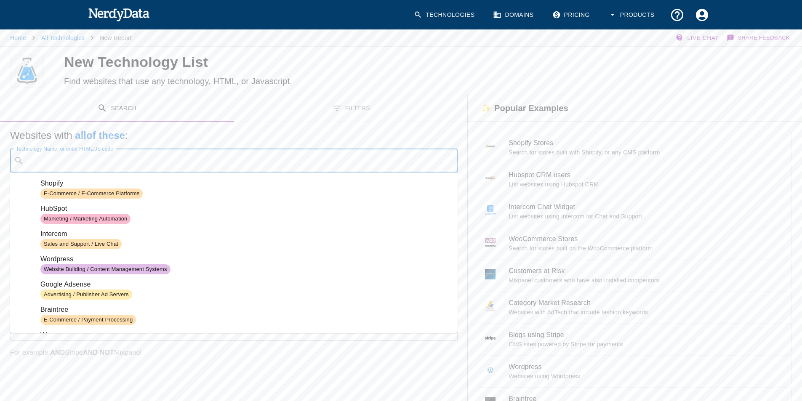  Describe the element at coordinates (646, 280) in the screenshot. I see `p: Mixpanel customers who have also installed competitors` at that location.